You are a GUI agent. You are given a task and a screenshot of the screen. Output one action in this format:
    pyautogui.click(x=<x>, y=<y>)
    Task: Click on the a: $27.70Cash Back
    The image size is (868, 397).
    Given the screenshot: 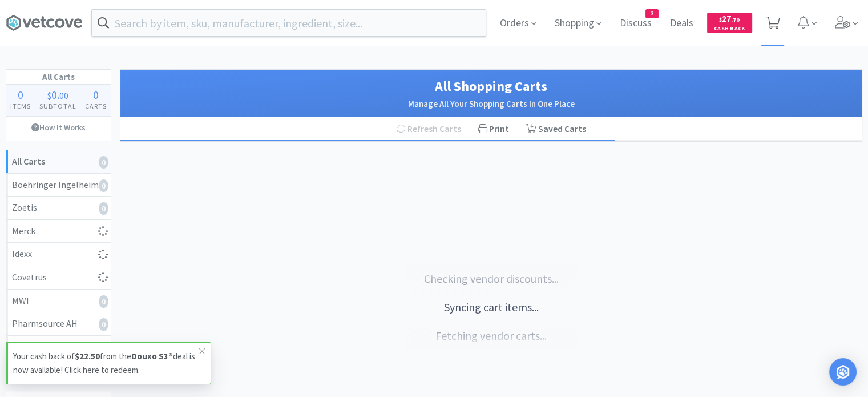 What is the action you would take?
    pyautogui.click(x=729, y=22)
    